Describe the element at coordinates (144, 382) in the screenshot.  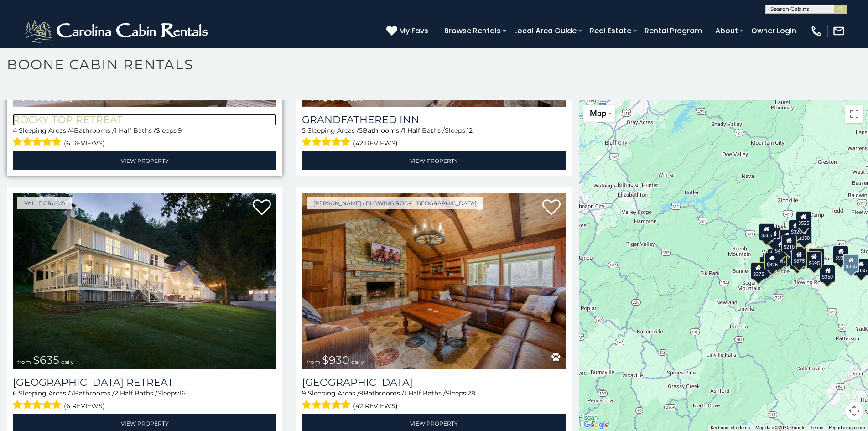
I see `h3: Valley Farmhouse Retreat` at that location.